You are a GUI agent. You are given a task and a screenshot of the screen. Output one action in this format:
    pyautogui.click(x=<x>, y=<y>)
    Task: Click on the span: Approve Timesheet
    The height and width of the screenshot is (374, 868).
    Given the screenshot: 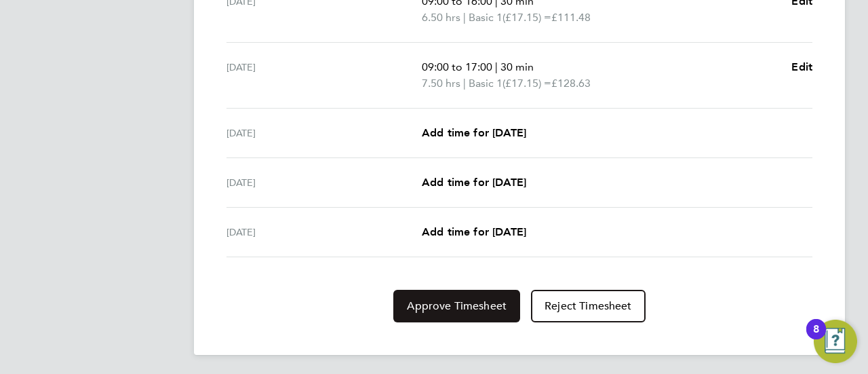 What is the action you would take?
    pyautogui.click(x=457, y=305)
    